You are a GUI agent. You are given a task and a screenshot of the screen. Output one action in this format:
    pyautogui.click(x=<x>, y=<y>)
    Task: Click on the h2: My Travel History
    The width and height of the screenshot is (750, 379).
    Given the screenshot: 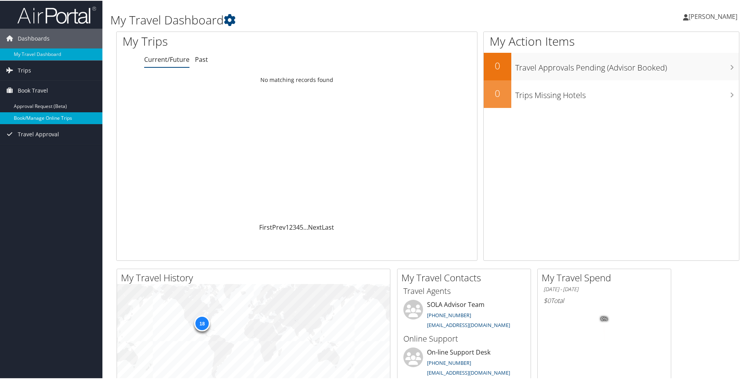 What is the action you would take?
    pyautogui.click(x=255, y=277)
    